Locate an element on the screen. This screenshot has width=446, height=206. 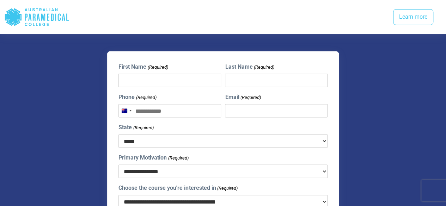
div: Australian Paramedical College is located at coordinates (37, 17).